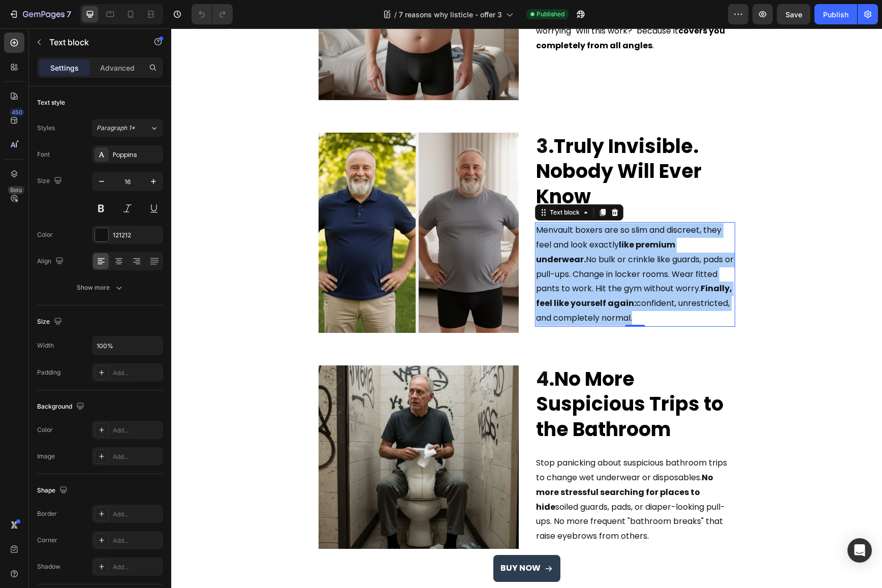 The height and width of the screenshot is (588, 882). I want to click on span: 7 reasons why listicle - offer 3, so click(450, 14).